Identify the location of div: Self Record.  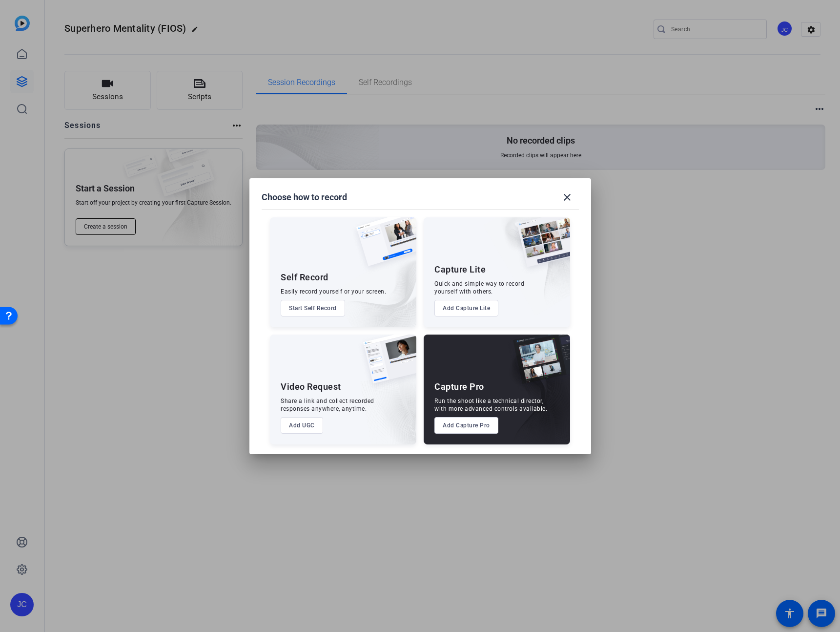
(305, 277).